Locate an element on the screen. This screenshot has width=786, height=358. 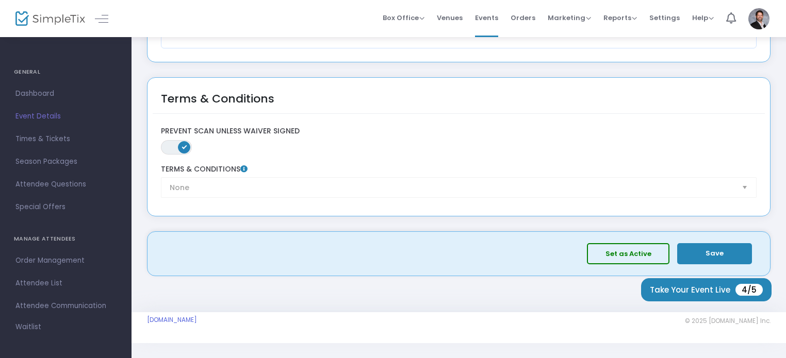
span: 4/5 is located at coordinates (749, 290).